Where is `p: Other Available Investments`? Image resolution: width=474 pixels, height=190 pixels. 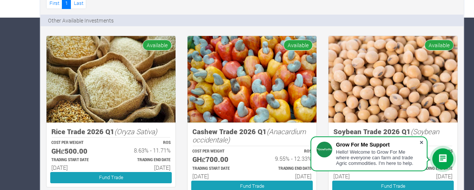 p: Other Available Investments is located at coordinates (81, 20).